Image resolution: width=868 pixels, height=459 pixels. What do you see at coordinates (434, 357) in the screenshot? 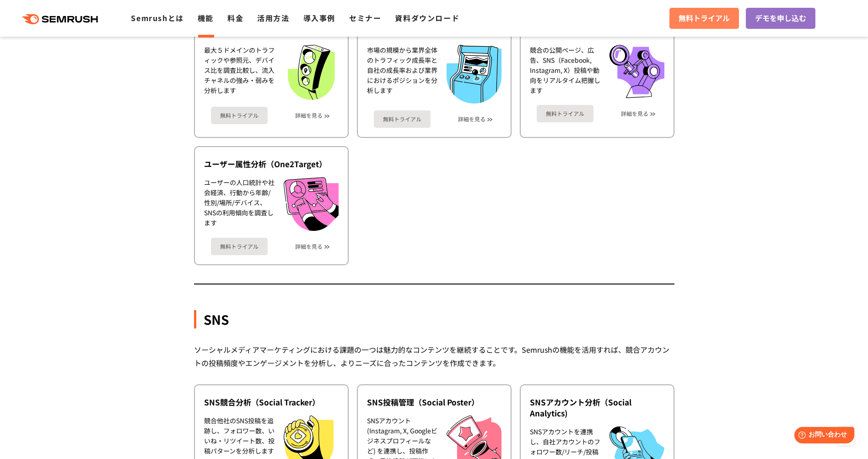
I see `div: ソーシャルメディアマーケティングにおける課題の一つは魅力的なコンテンツを継続することです。Semrushの機能を活用すれば、競合アカウントの投稿頻度やエンゲージメントを分析し、よりニーズに合った...` at bounding box center [434, 357].